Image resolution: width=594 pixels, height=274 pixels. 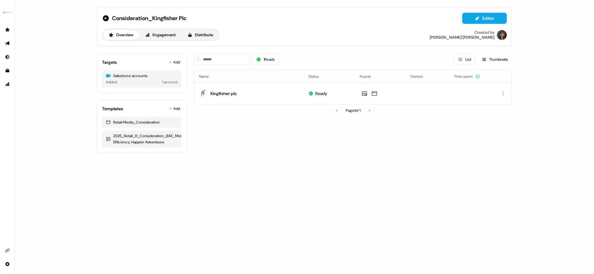 What do you see at coordinates (113, 109) in the screenshot?
I see `div: Templates` at bounding box center [113, 109].